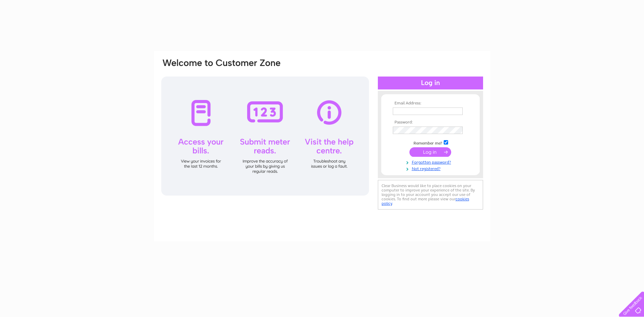  What do you see at coordinates (430, 103) in the screenshot?
I see `th: Email Address:` at bounding box center [430, 103].